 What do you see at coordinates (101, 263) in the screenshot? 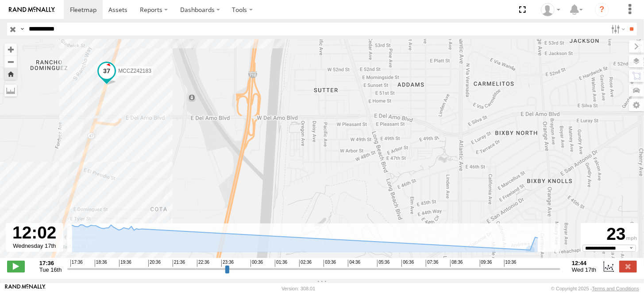
I see `span: 18:36` at bounding box center [101, 263].